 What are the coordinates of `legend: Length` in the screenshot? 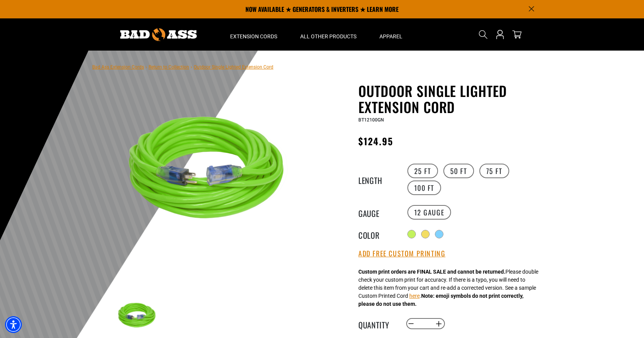 It's located at (377, 179).